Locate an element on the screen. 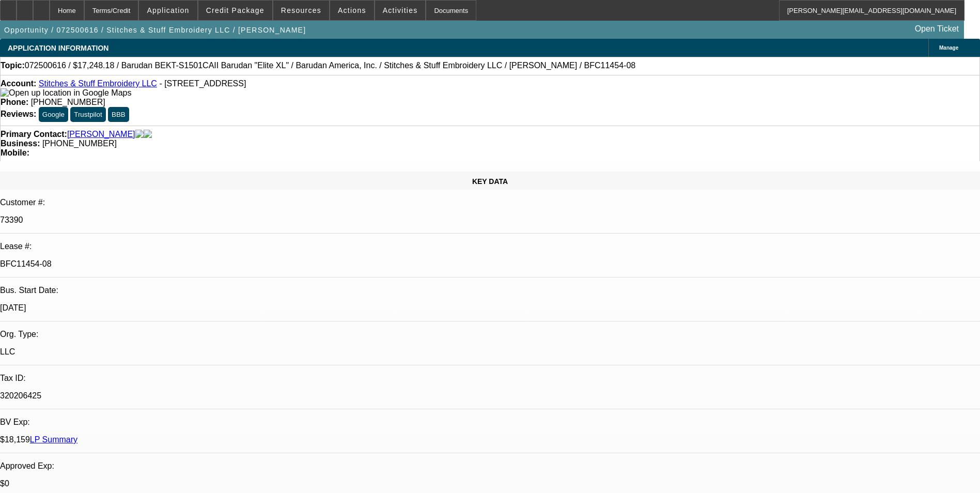 This screenshot has width=980, height=493. span: Credit Package is located at coordinates (235, 10).